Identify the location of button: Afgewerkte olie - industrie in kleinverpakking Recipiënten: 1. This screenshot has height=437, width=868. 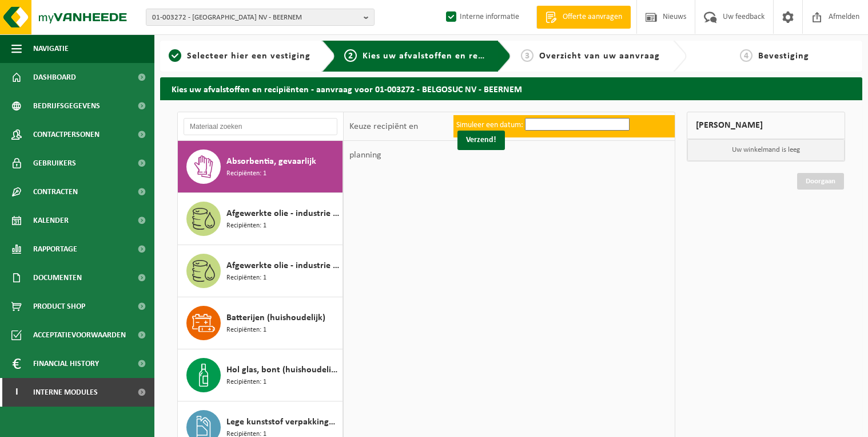
(260, 271).